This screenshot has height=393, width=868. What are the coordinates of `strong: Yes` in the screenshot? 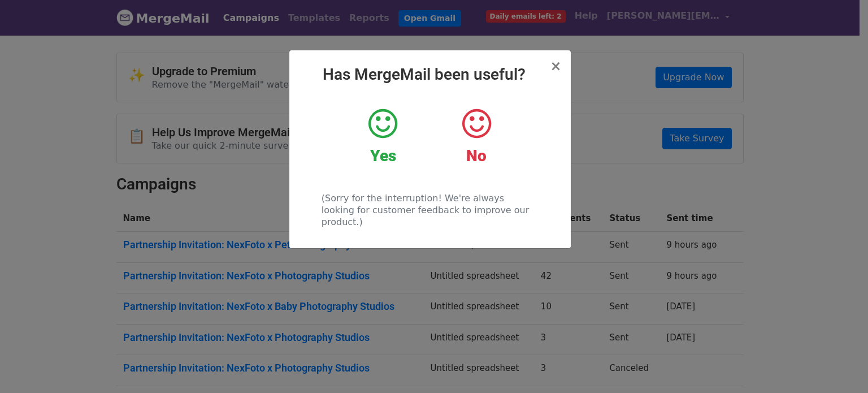 It's located at (383, 155).